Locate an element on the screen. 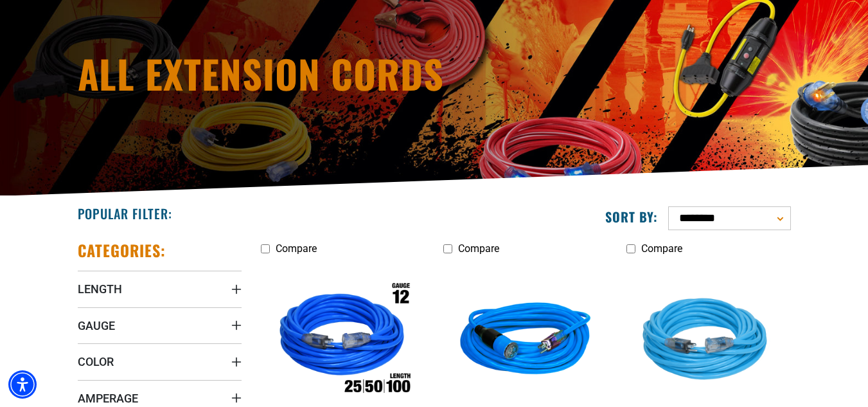 This screenshot has width=868, height=407. span: Amperage is located at coordinates (108, 398).